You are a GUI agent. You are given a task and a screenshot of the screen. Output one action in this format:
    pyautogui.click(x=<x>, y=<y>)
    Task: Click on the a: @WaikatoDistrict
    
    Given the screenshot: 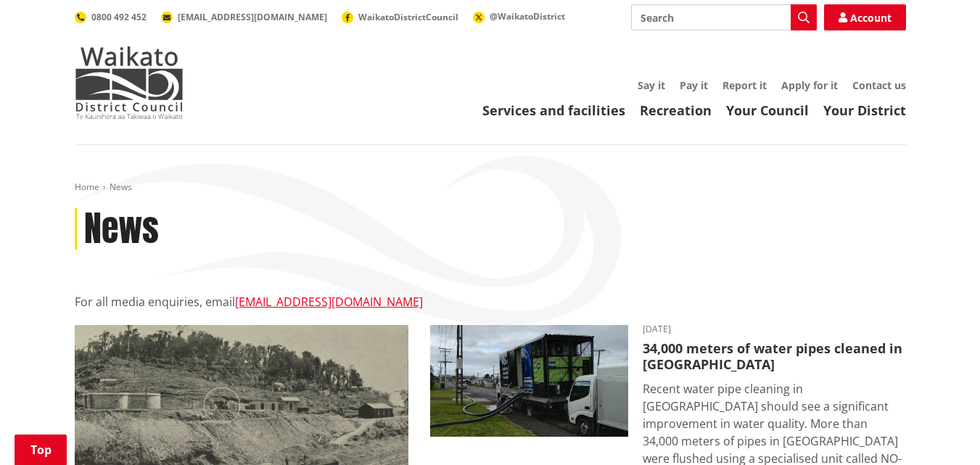 What is the action you would take?
    pyautogui.click(x=519, y=16)
    